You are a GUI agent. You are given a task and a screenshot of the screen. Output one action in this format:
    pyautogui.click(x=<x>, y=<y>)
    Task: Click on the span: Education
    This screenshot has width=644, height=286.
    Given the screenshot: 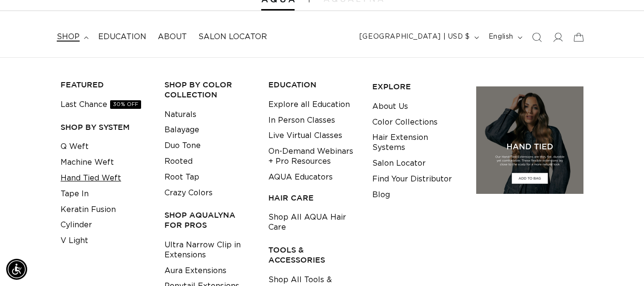 What is the action you would take?
    pyautogui.click(x=122, y=37)
    